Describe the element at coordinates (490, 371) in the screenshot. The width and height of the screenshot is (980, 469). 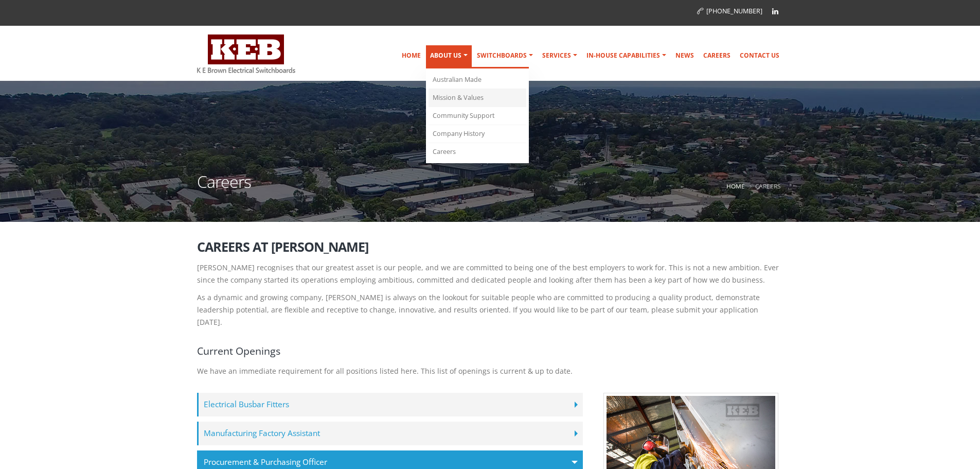
I see `p: We have an immediate requirement for all positions listed here. This list of openings is current ...` at that location.